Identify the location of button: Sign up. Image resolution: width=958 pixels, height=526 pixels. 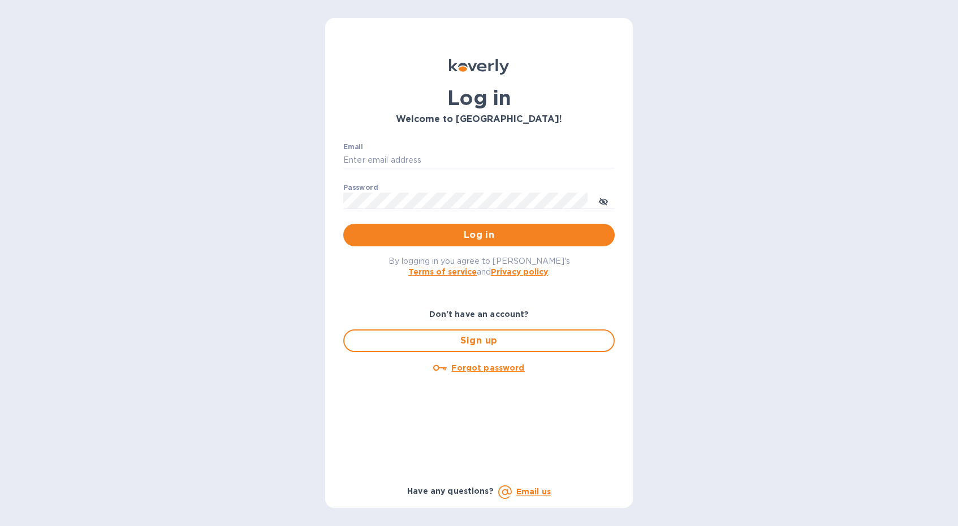
(479, 341).